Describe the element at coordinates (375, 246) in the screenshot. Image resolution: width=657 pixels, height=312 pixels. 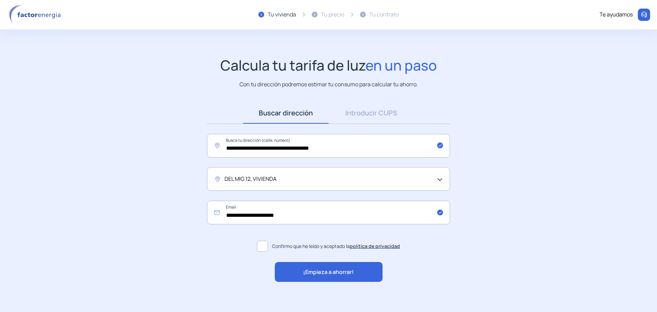
I see `a: política de privacidad` at that location.